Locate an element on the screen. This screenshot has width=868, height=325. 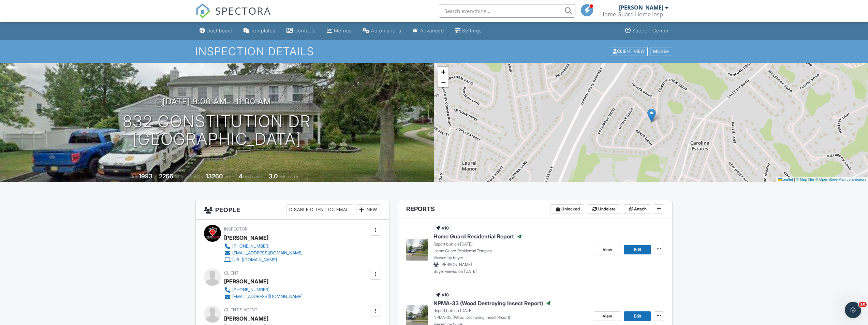
a: SPECTORA is located at coordinates (234, 17).